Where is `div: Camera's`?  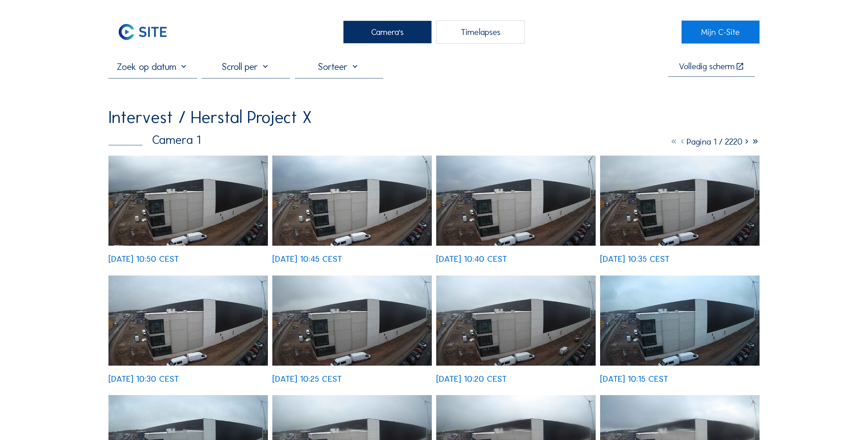 div: Camera's is located at coordinates (387, 32).